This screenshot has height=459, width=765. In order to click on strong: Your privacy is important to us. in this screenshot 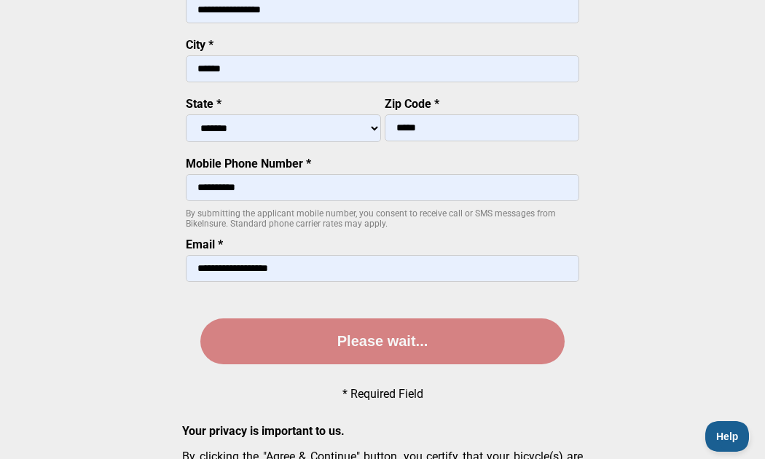, I will do `click(263, 431)`.